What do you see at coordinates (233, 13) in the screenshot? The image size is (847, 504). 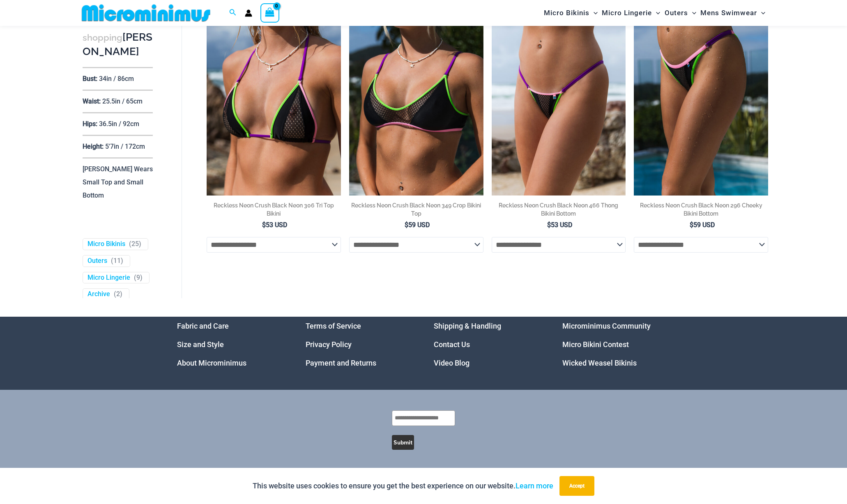 I see `a: Search icon link` at bounding box center [233, 13].